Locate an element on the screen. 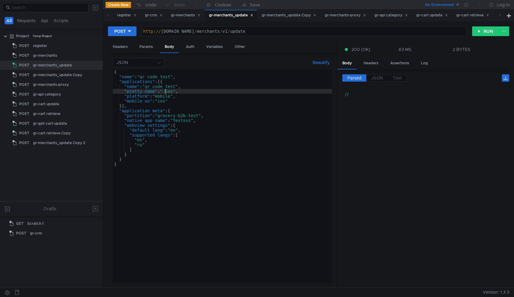  div: Params is located at coordinates (146, 47).